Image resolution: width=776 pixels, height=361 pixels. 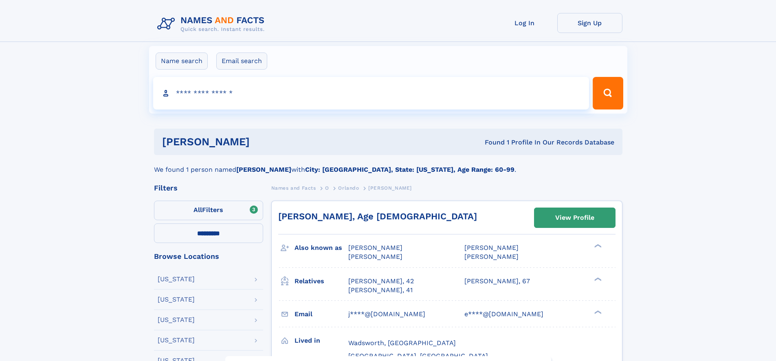 I want to click on a: Orlando, so click(x=348, y=188).